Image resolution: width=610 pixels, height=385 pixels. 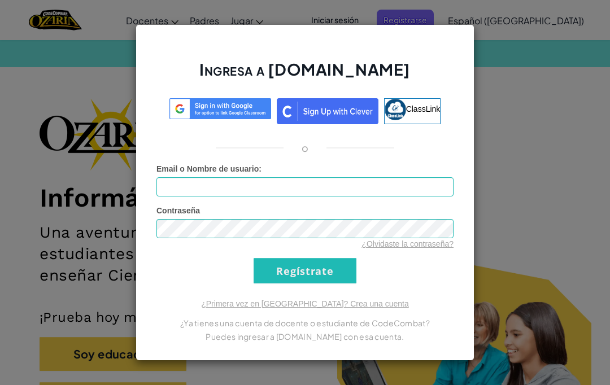 What do you see at coordinates (395, 110) in the screenshot?
I see `img: classlink-logo-small.png` at bounding box center [395, 110].